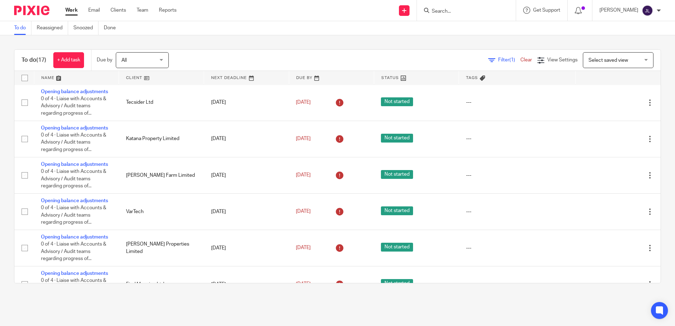  What do you see at coordinates (161, 139) in the screenshot?
I see `td: Katana Property Limited` at bounding box center [161, 139].